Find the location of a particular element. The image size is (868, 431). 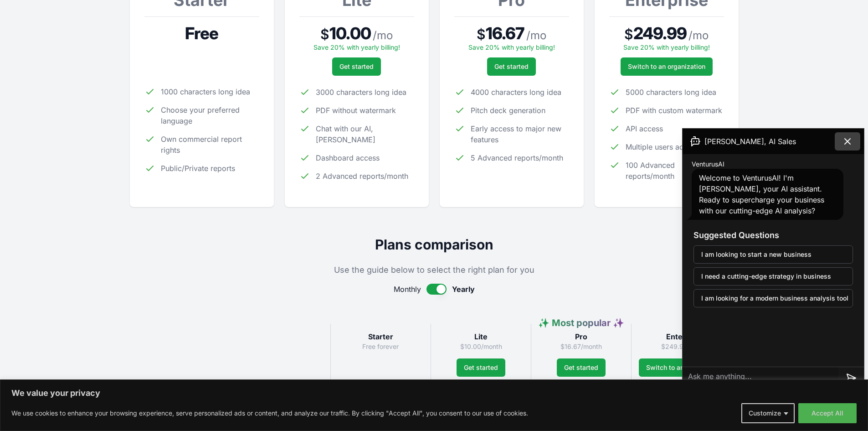

button: Accept All is located at coordinates (828, 413).